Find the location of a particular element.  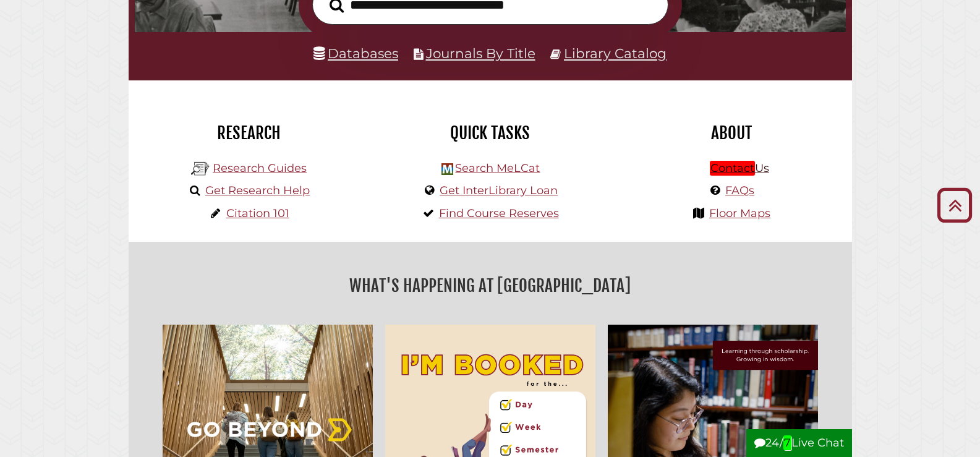

a: Find Course Reserves is located at coordinates (499, 213).